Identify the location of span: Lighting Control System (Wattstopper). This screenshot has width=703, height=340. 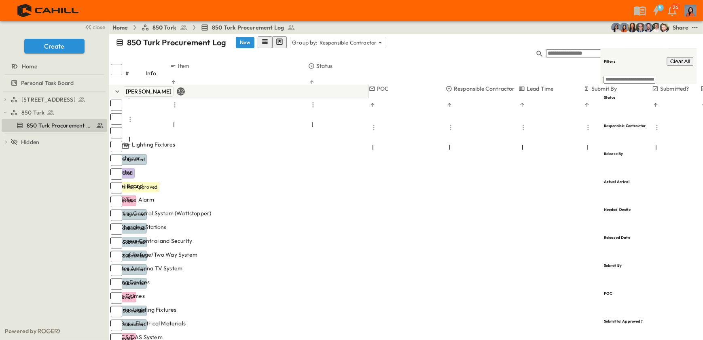
(161, 213).